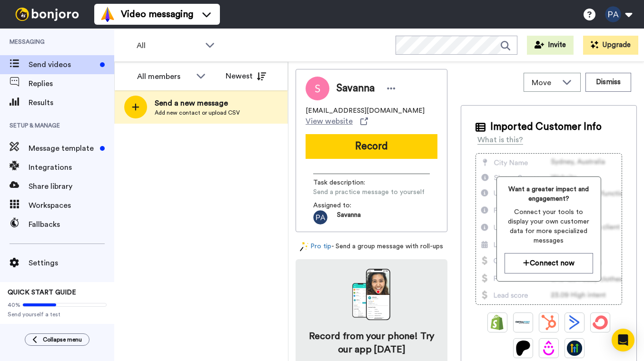 Image resolution: width=644 pixels, height=361 pixels. Describe the element at coordinates (371, 295) in the screenshot. I see `img: download` at that location.